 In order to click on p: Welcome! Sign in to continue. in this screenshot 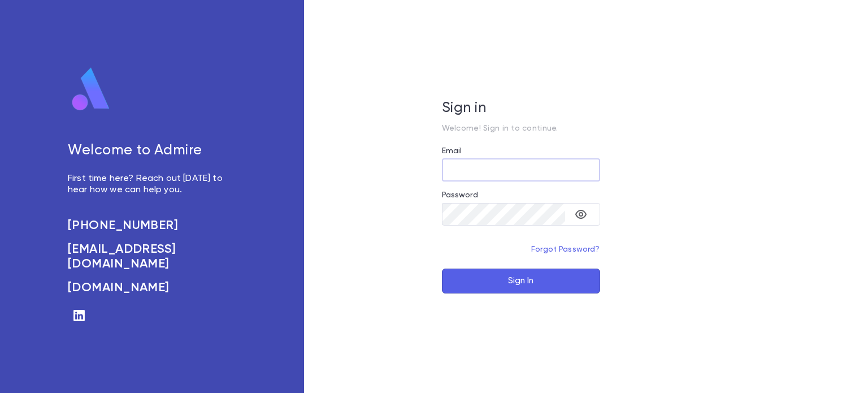, I will do `click(521, 128)`.